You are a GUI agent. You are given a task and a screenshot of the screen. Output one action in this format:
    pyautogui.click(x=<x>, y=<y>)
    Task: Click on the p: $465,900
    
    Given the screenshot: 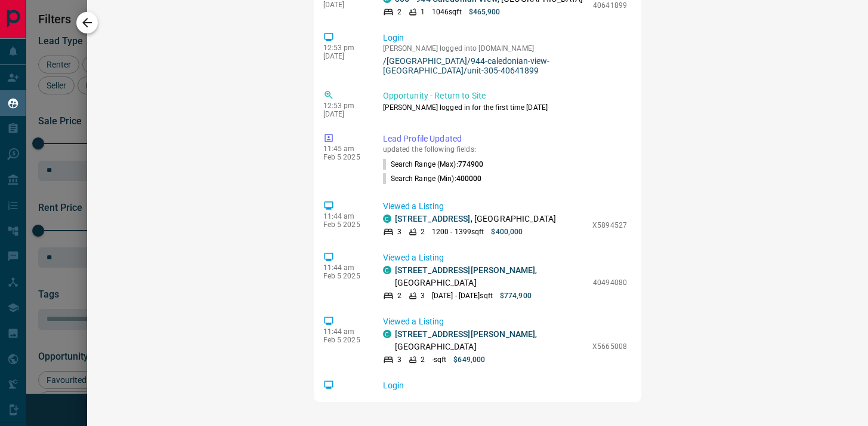 What is the action you would take?
    pyautogui.click(x=485, y=12)
    